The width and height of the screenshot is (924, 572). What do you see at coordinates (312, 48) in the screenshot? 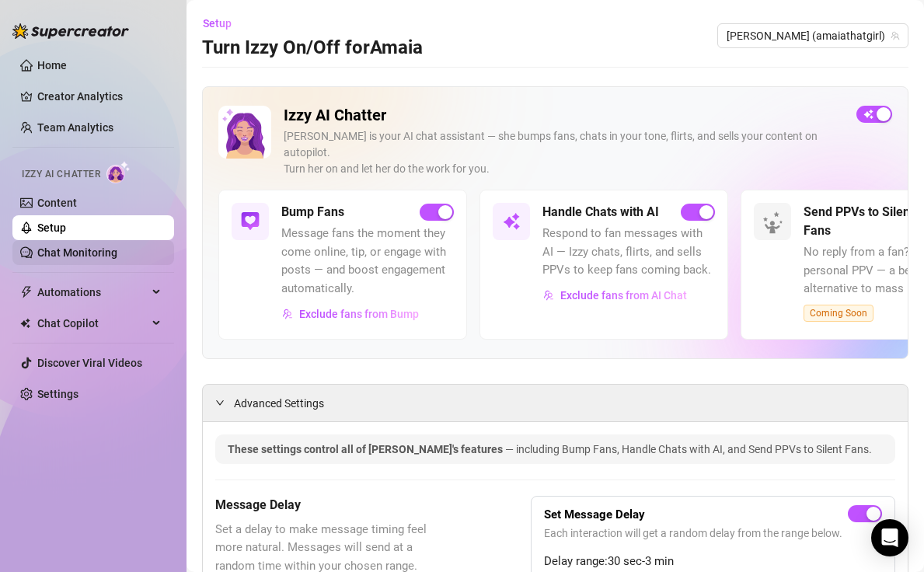
I see `h3: Turn Izzy On/Off for Amaia` at bounding box center [312, 48].